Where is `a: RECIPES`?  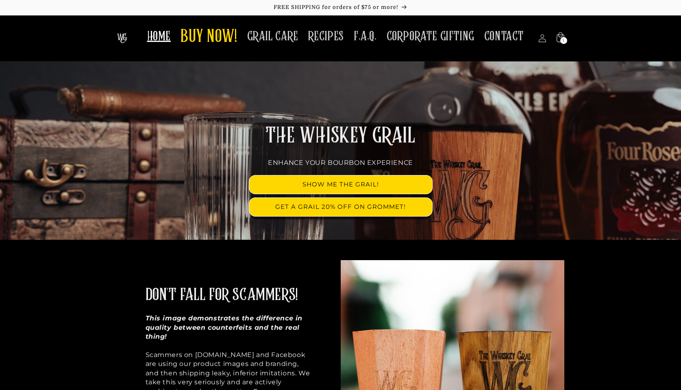 a: RECIPES is located at coordinates (326, 36).